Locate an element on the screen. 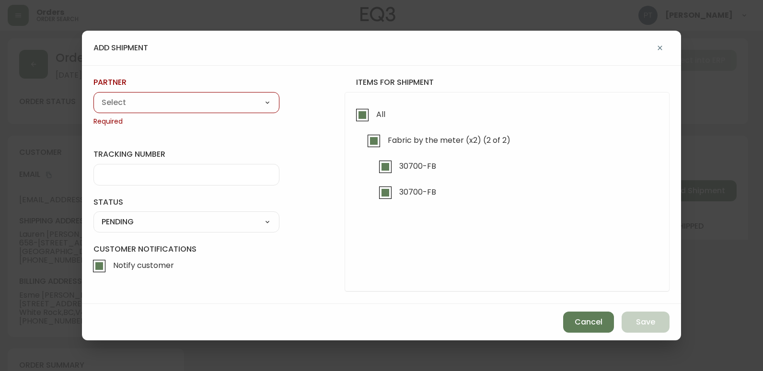 This screenshot has width=763, height=371. button: Cancel is located at coordinates (588, 322).